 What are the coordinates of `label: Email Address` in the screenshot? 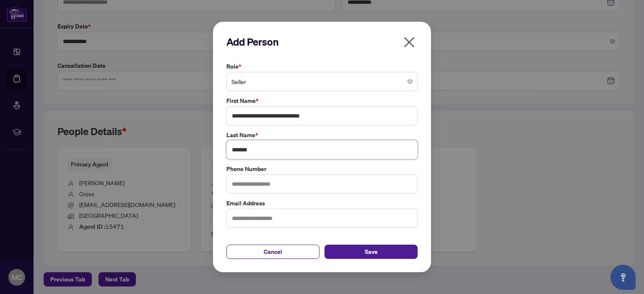 It's located at (322, 204).